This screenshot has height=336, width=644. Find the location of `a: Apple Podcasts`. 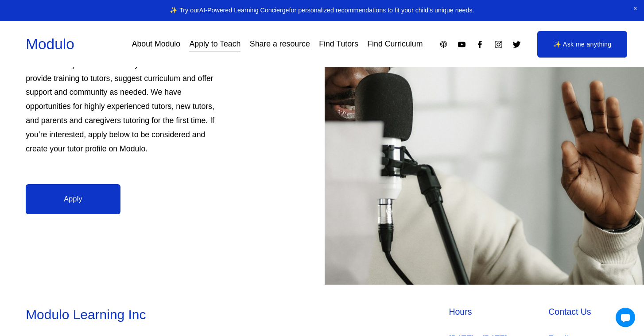

a: Apple Podcasts is located at coordinates (443, 44).